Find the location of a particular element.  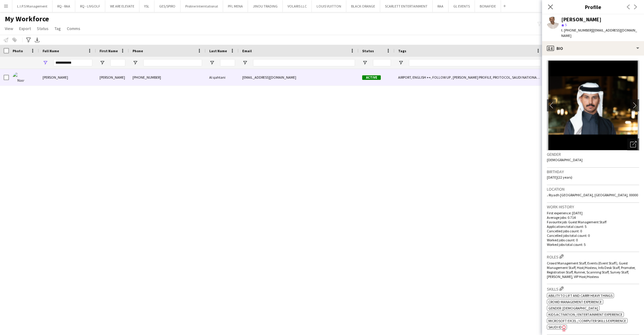

span: Active is located at coordinates (372, 77).